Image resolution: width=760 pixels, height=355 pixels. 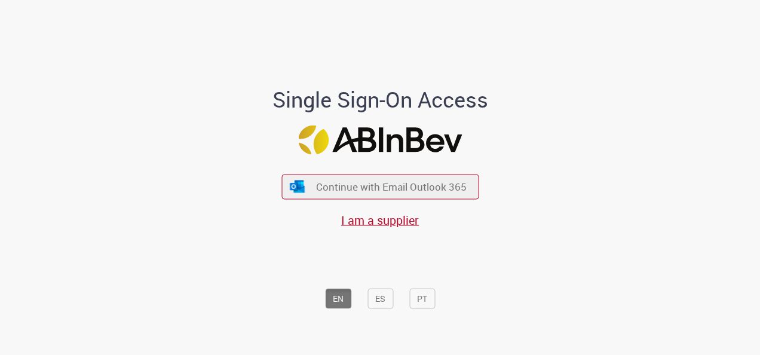 What do you see at coordinates (392, 186) in the screenshot?
I see `span: Continue with Email Outlook 365` at bounding box center [392, 186].